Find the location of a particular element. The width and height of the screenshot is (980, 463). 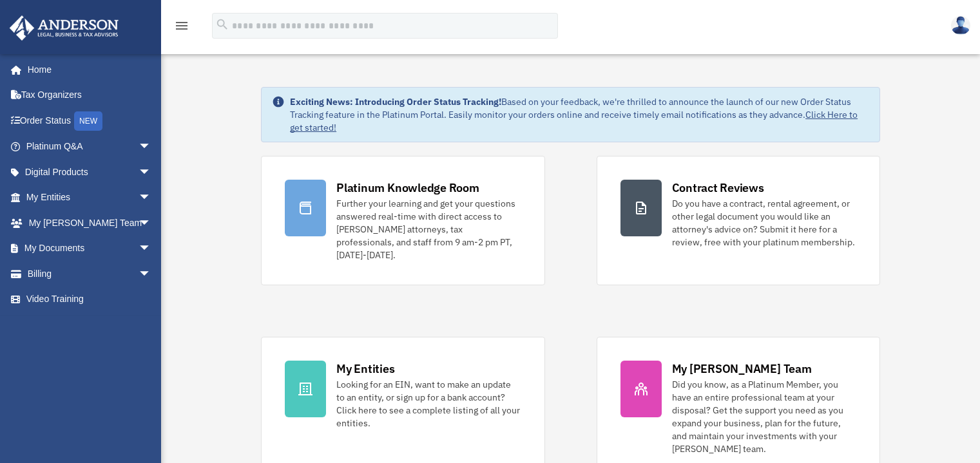

div: Platinum Knowledge Room is located at coordinates (408, 188).